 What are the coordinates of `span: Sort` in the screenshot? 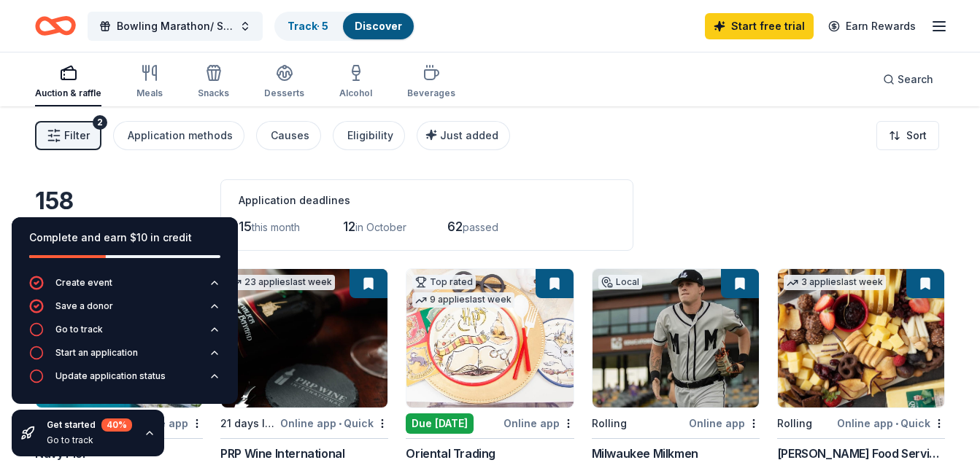 It's located at (917, 135).